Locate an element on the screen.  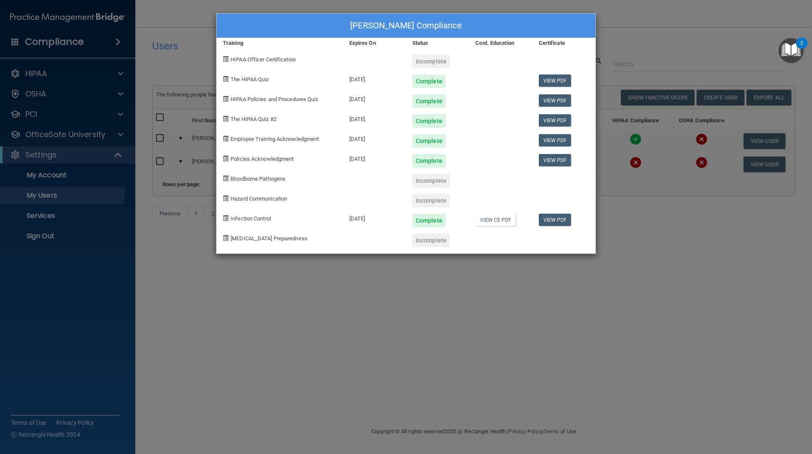
span: The HIPAA Quiz is located at coordinates (250, 79).